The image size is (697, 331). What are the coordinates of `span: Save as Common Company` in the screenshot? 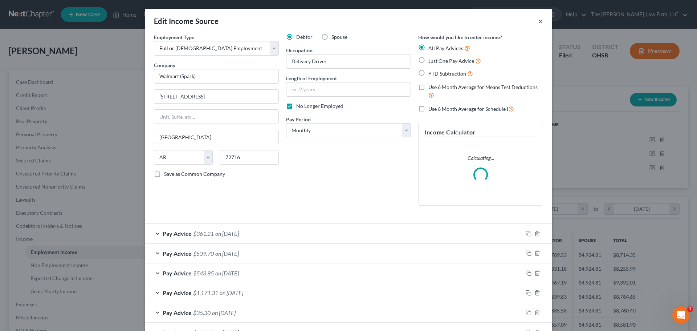 It's located at (195, 173).